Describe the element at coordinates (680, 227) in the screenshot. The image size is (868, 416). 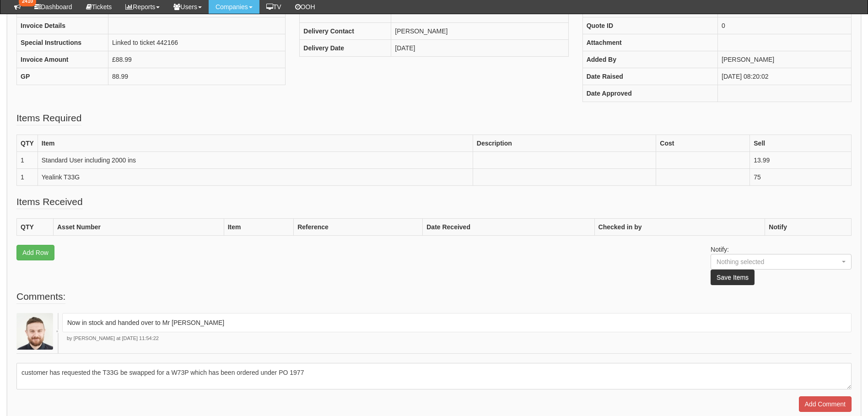
I see `th: Checked in by` at that location.